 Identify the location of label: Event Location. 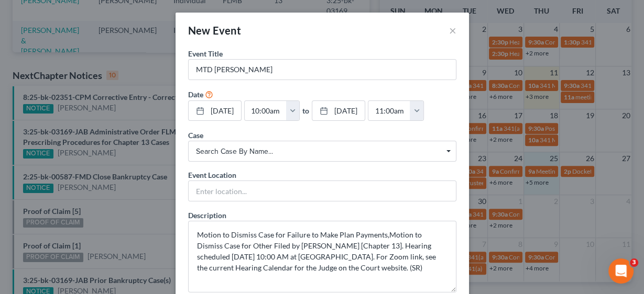
(212, 175).